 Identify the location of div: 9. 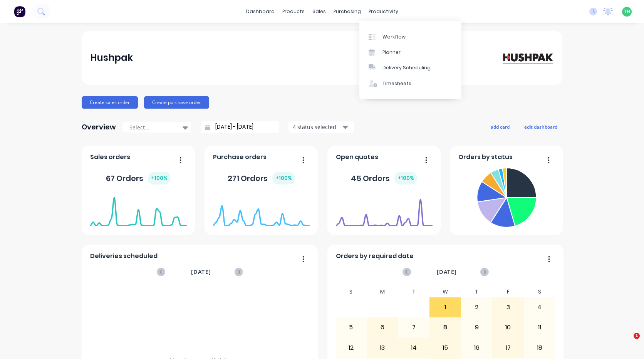
(477, 328).